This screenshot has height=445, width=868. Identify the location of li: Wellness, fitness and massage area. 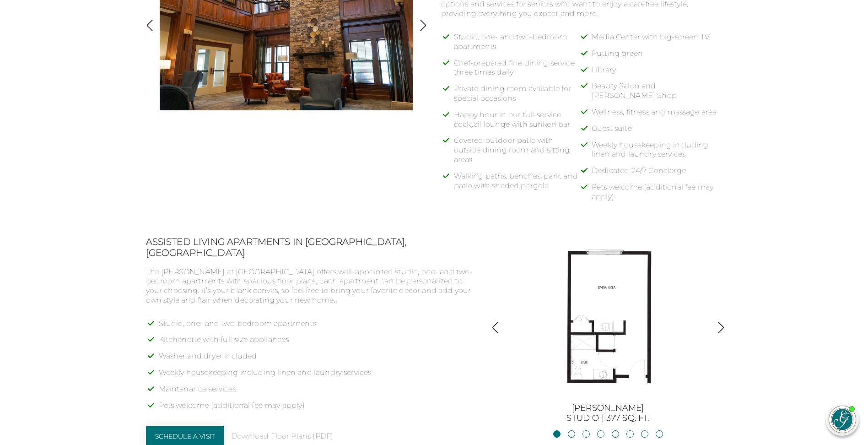
(657, 116).